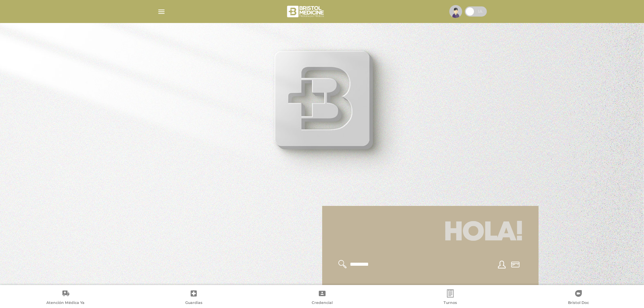 Image resolution: width=644 pixels, height=308 pixels. I want to click on a: Credencial, so click(322, 298).